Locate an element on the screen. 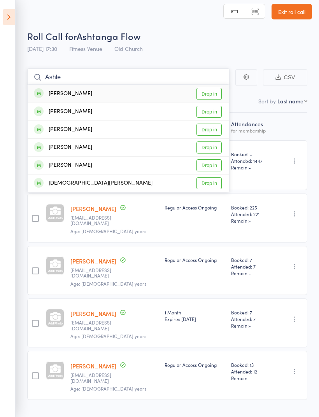 Image resolution: width=319 pixels, height=417 pixels. div: for membership is located at coordinates (251, 130).